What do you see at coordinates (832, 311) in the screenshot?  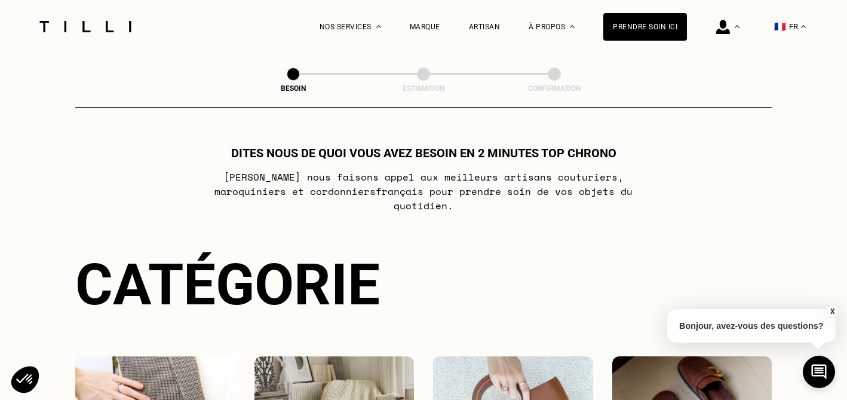 I see `button: X` at bounding box center [832, 311].